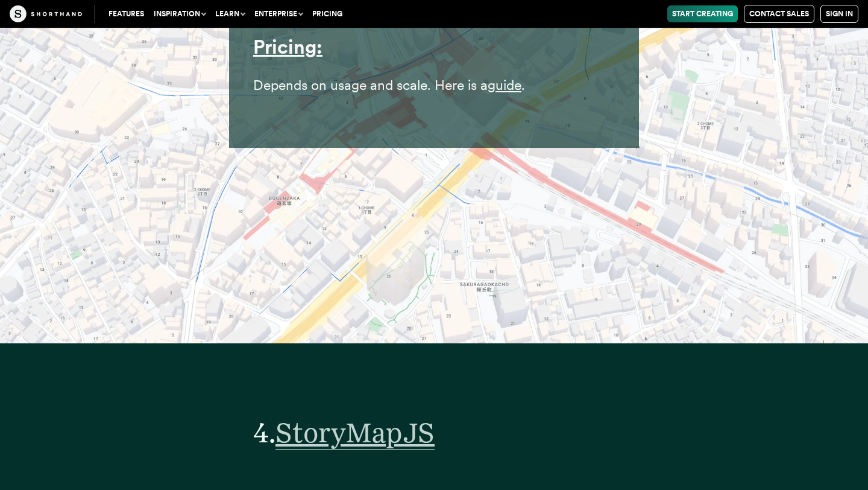  Describe the element at coordinates (702, 14) in the screenshot. I see `a: Start Creating` at that location.